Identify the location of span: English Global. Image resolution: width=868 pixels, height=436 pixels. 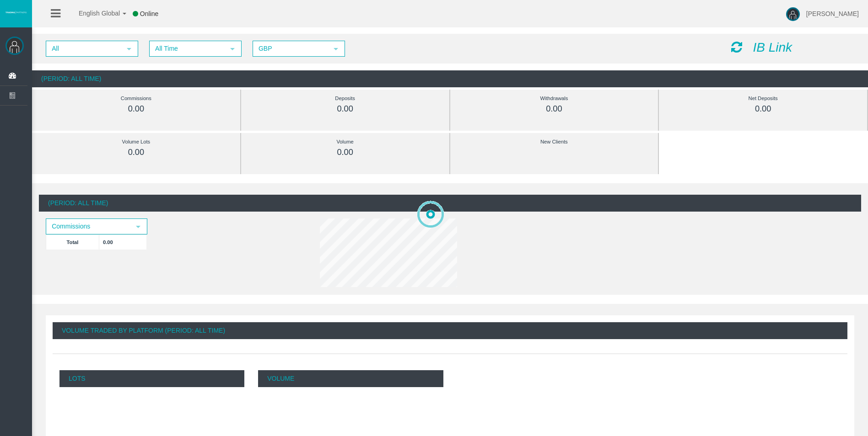
(94, 13).